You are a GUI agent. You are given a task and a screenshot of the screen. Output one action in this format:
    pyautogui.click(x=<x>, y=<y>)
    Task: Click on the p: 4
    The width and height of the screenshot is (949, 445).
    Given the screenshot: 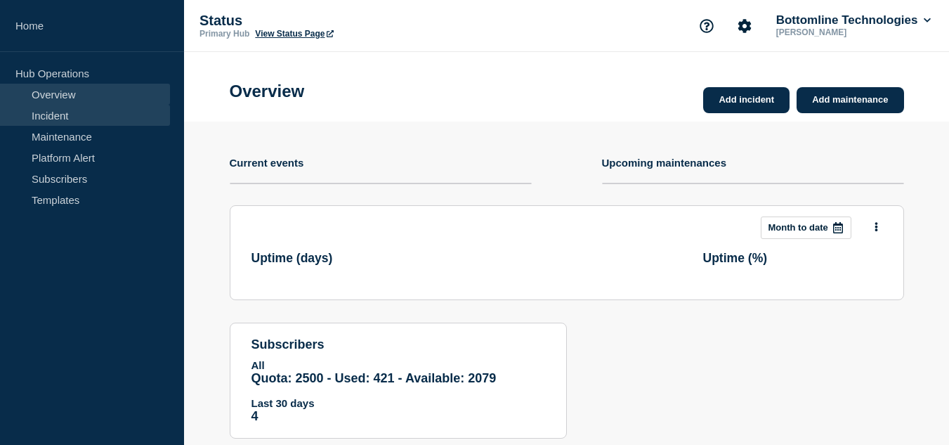 What is the action you would take?
    pyautogui.click(x=398, y=416)
    